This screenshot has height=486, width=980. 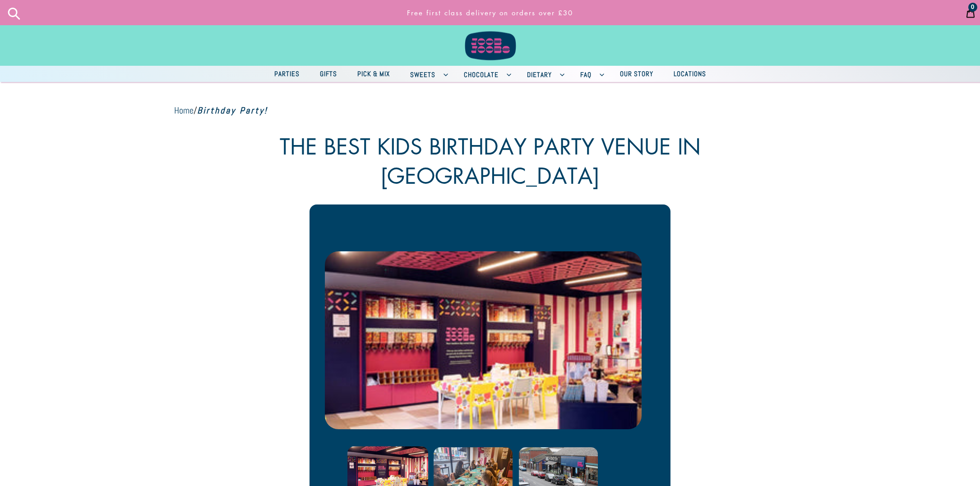 I want to click on a: Our Story, so click(x=636, y=74).